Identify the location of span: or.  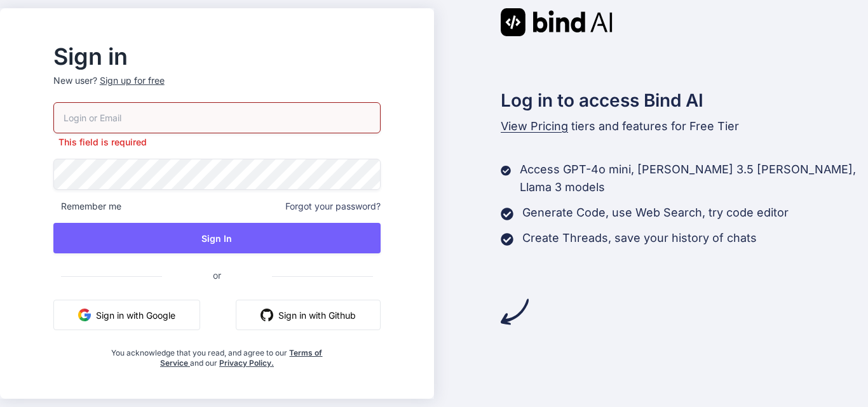
(217, 275).